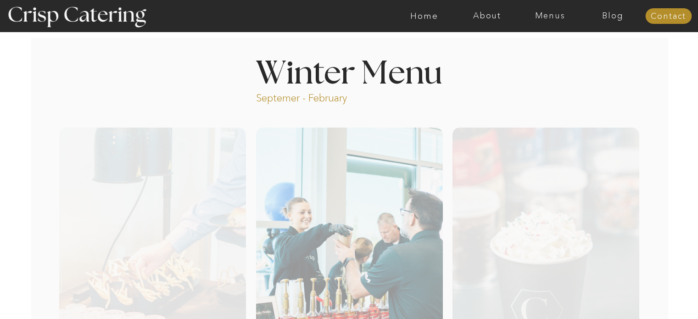 Image resolution: width=698 pixels, height=319 pixels. What do you see at coordinates (424, 16) in the screenshot?
I see `a: Home` at bounding box center [424, 16].